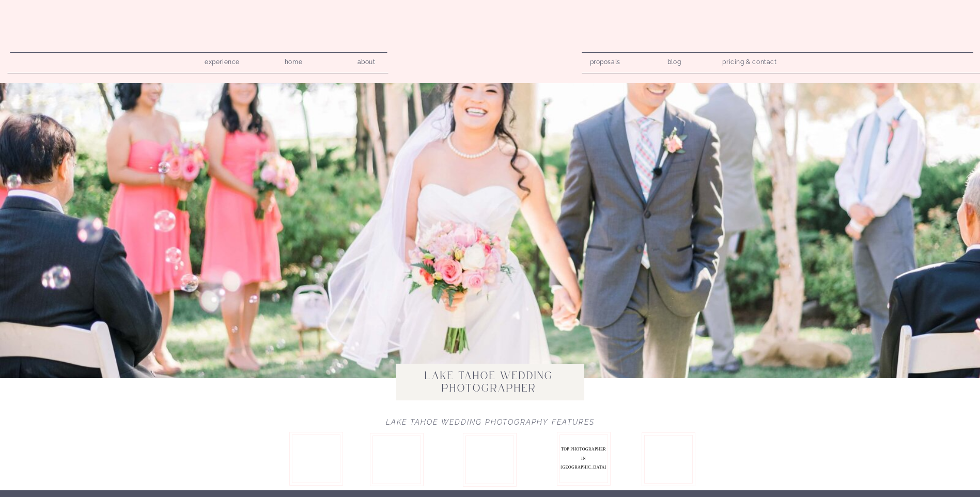 The width and height of the screenshot is (980, 497). I want to click on a: experience, so click(223, 60).